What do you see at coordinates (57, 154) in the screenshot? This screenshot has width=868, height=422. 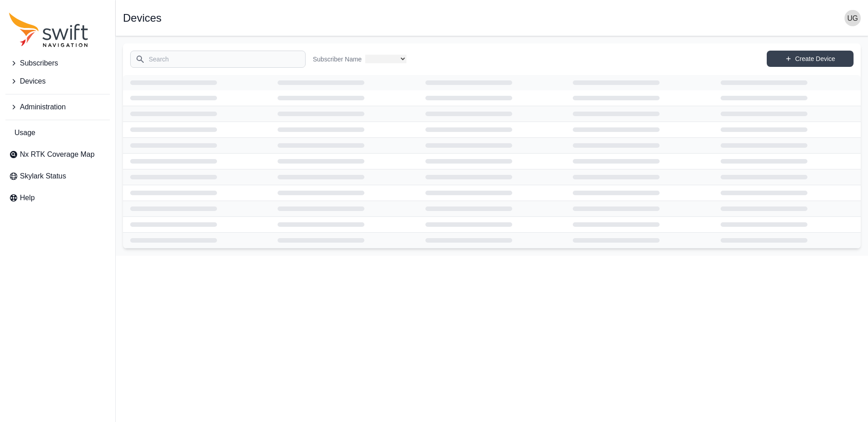 I see `a: Nx RTK Coverage Map` at bounding box center [57, 154].